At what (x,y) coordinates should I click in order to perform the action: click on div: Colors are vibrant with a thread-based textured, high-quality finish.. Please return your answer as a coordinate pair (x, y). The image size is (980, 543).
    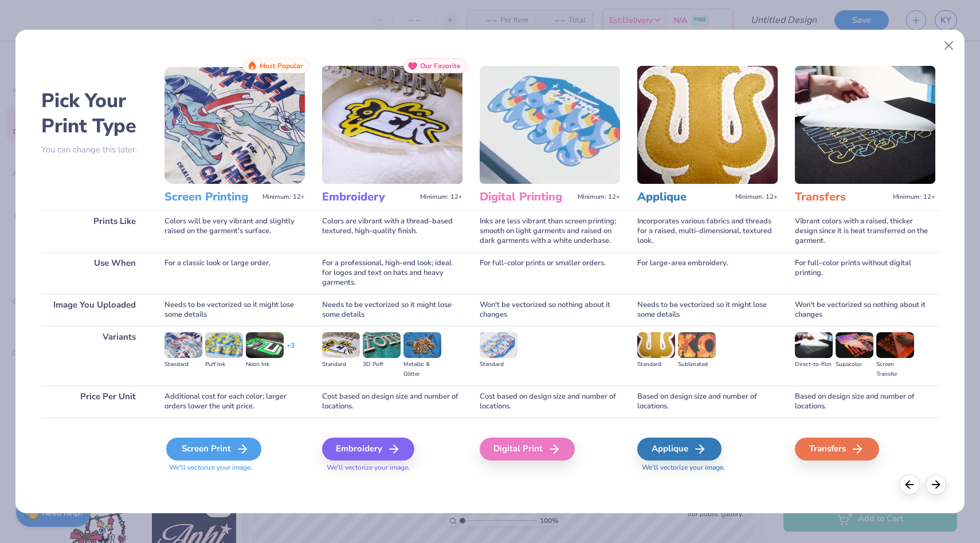
    Looking at the image, I should click on (392, 231).